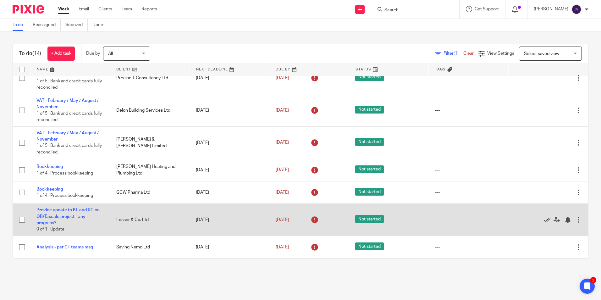 This screenshot has width=601, height=300. I want to click on span: All, so click(110, 54).